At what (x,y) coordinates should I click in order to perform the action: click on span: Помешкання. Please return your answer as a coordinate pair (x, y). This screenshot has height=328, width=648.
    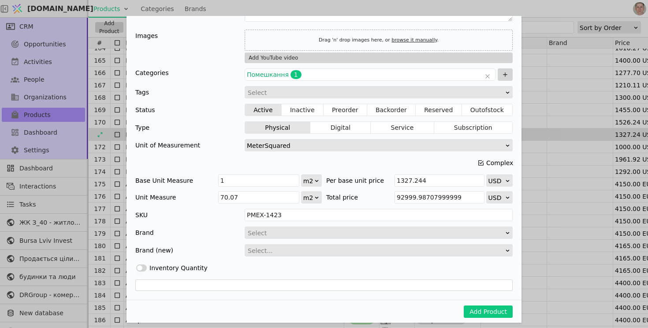
    Looking at the image, I should click on (268, 75).